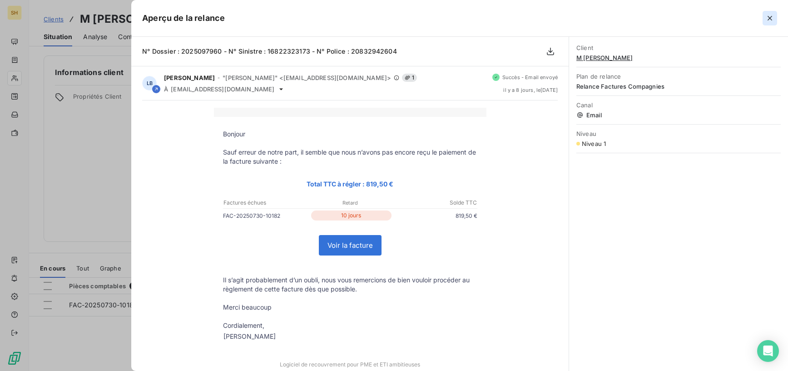 This screenshot has height=371, width=788. I want to click on p: Il s’agit probablement d’un oubli, nous vous remercions de bien vouloir procéder au règlement de ..., so click(350, 284).